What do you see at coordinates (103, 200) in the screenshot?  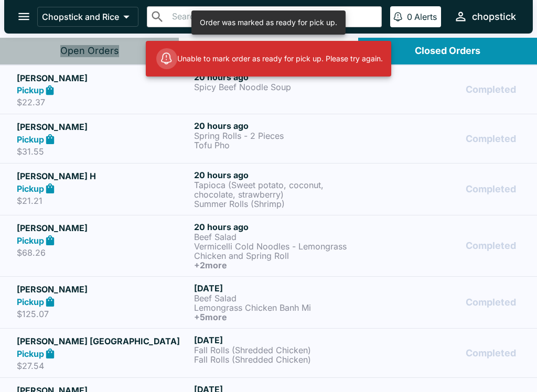 I see `p: $21.21` at bounding box center [103, 200].